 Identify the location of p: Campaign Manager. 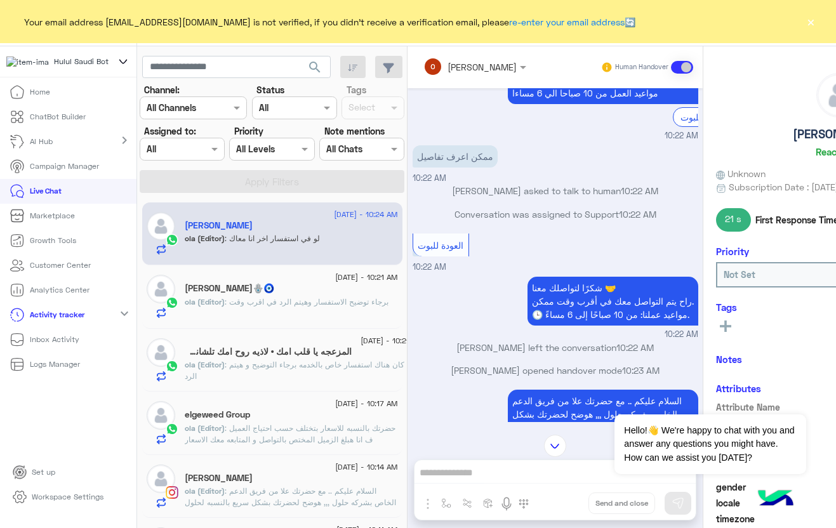
(64, 166).